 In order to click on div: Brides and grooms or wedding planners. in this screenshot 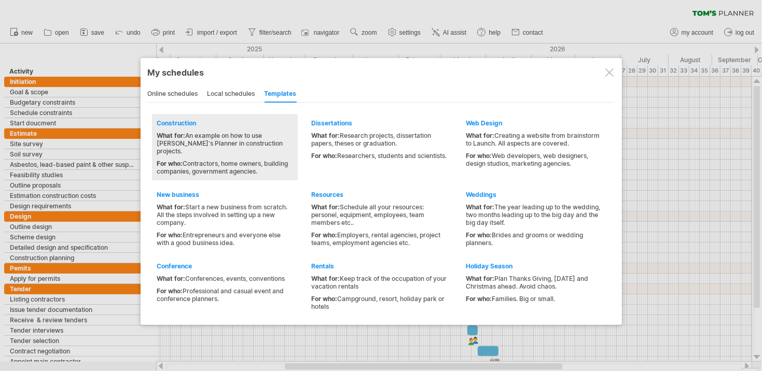, I will do `click(534, 239)`.